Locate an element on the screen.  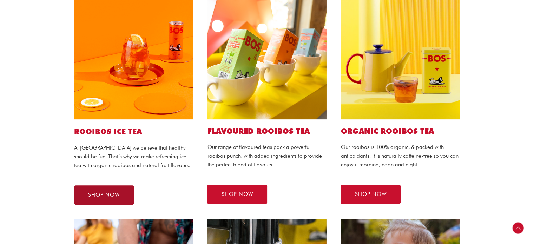
p: Our range of flavoured teas pack a powerful rooibos punch, with added ingredients to provide the ... is located at coordinates (267, 156).